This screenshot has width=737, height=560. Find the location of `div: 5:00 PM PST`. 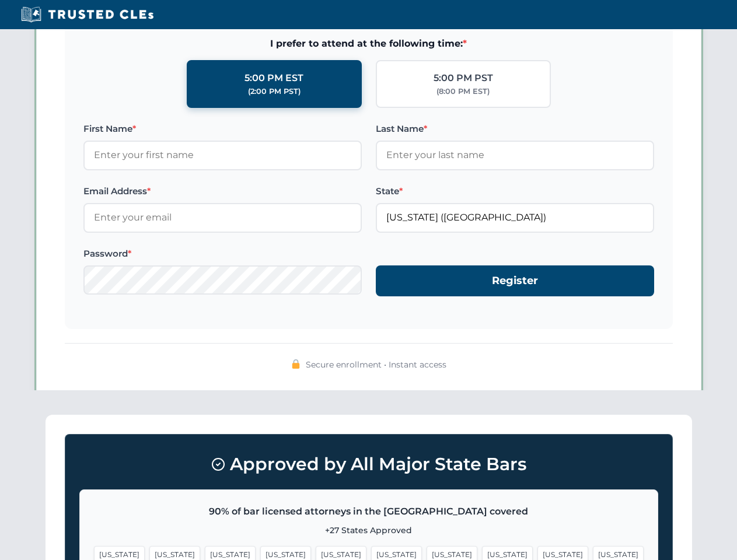

div: 5:00 PM PST is located at coordinates (463, 78).